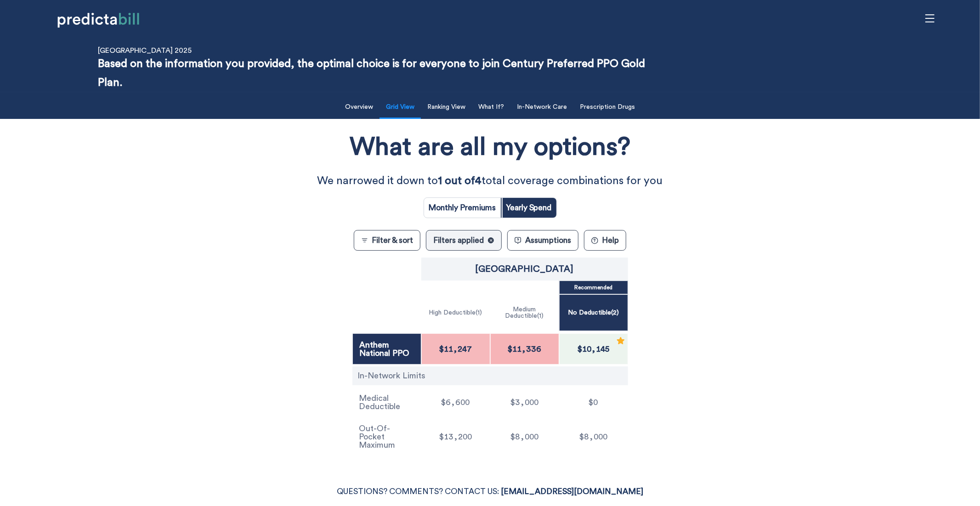 This screenshot has height=506, width=980. Describe the element at coordinates (524, 349) in the screenshot. I see `span: $11,336` at that location.